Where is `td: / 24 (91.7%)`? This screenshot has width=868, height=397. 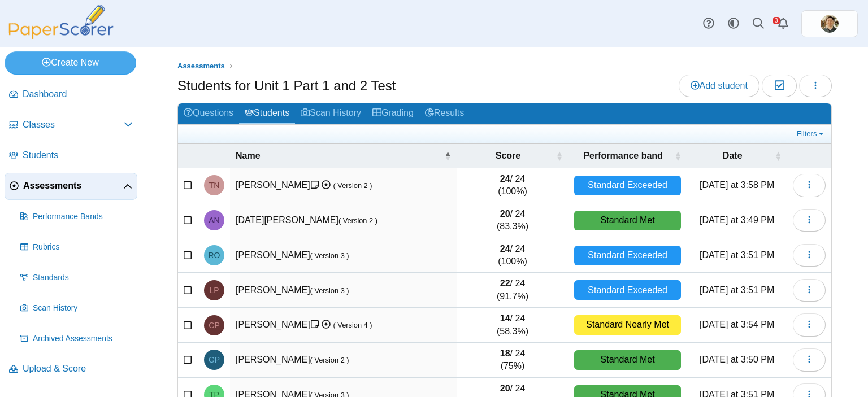
td: / 24 (91.7%) is located at coordinates (513, 290).